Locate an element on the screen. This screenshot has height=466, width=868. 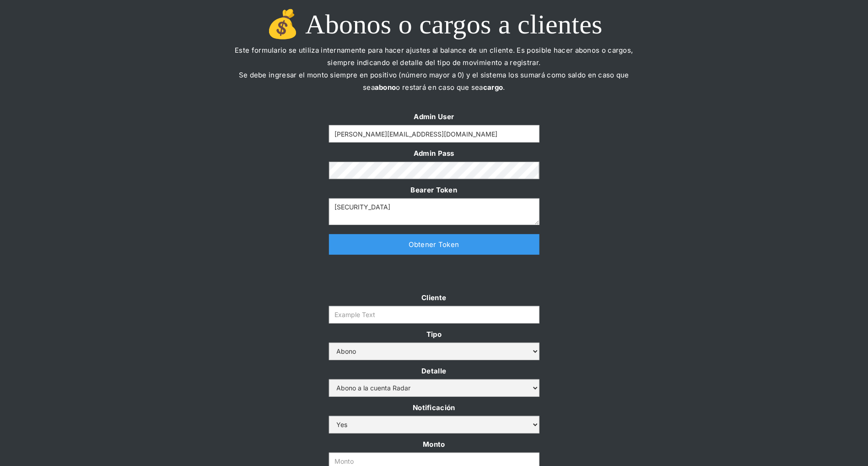
label: Bearer Token is located at coordinates (434, 190).